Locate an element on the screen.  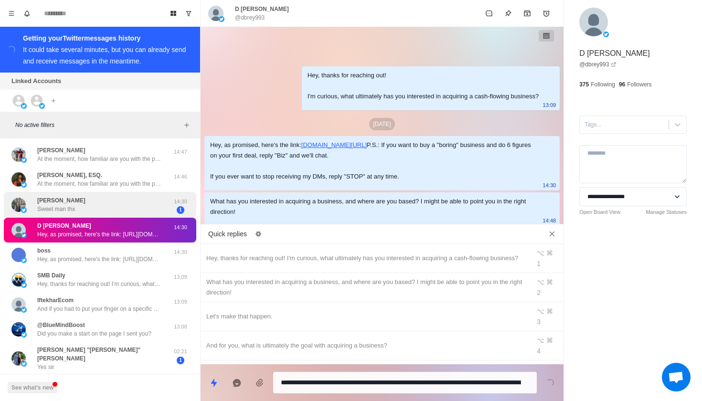
p: 14:47 is located at coordinates (181, 152).